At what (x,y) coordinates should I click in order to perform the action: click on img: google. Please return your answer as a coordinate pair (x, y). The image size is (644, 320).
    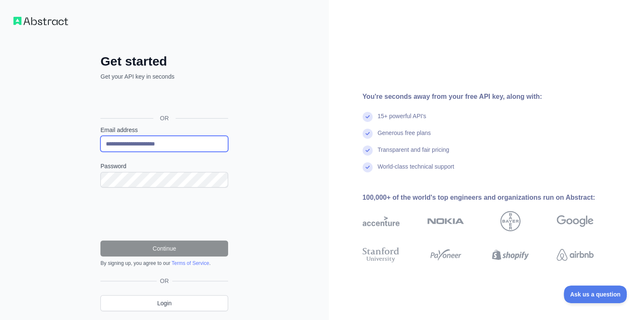
    Looking at the image, I should click on (575, 221).